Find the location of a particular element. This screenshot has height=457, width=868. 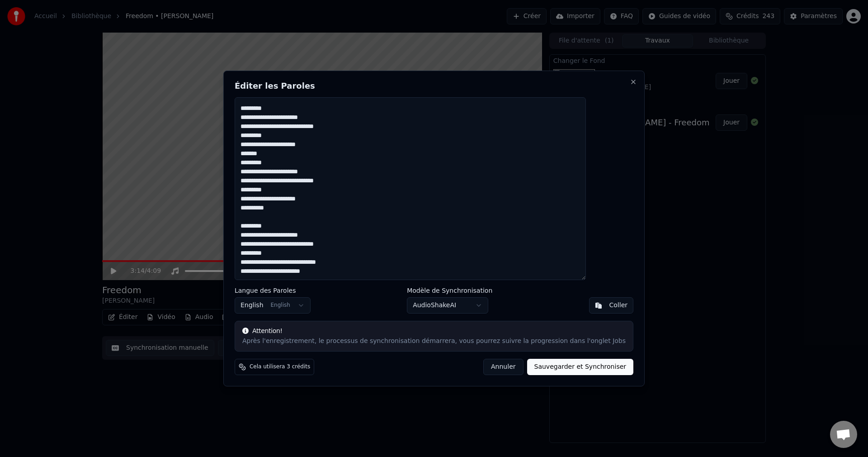

span: Cela utilisera 3 crédits is located at coordinates (280, 367).